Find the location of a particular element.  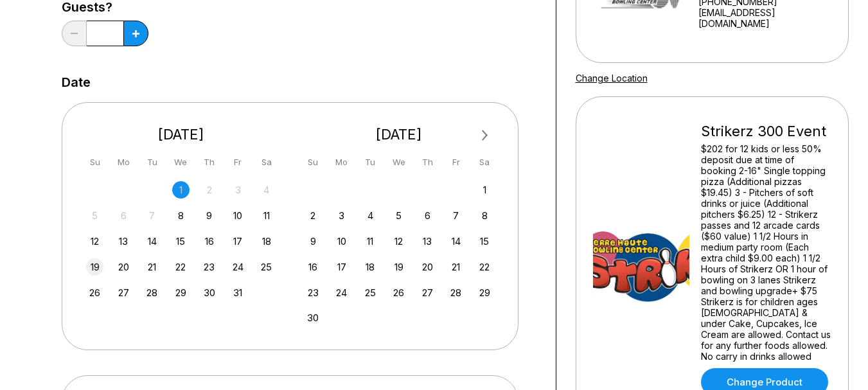

div: Choose Saturday, October 25th, 2025 is located at coordinates (266, 267).